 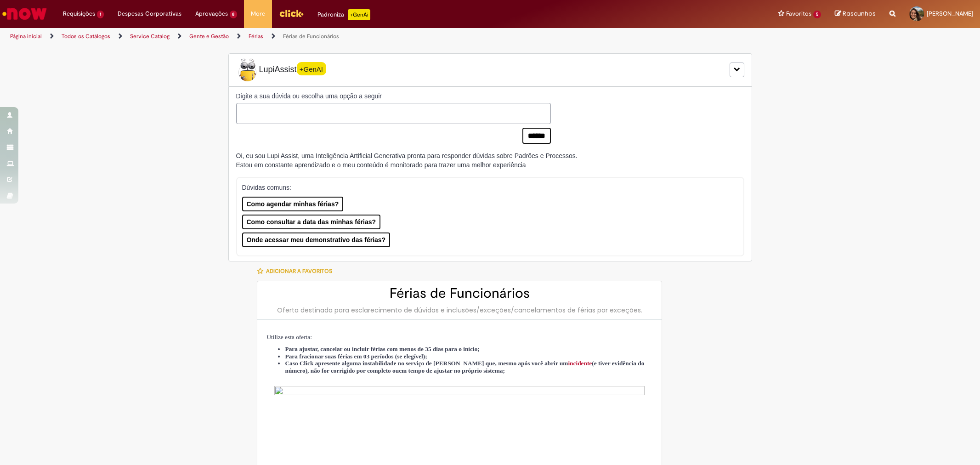 What do you see at coordinates (327, 36) in the screenshot?
I see `ul: Trilhas de página` at bounding box center [327, 36].